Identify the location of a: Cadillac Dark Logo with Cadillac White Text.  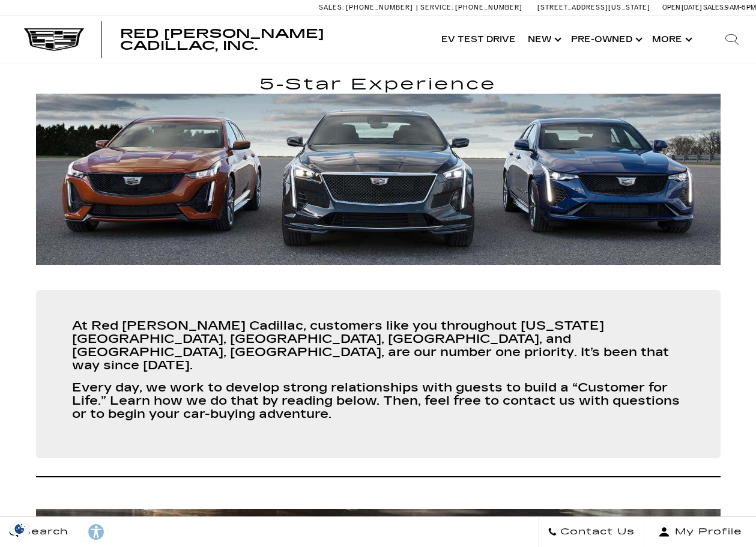
(54, 40).